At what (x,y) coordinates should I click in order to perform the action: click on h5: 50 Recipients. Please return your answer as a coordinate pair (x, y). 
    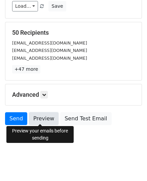
    Looking at the image, I should click on (73, 33).